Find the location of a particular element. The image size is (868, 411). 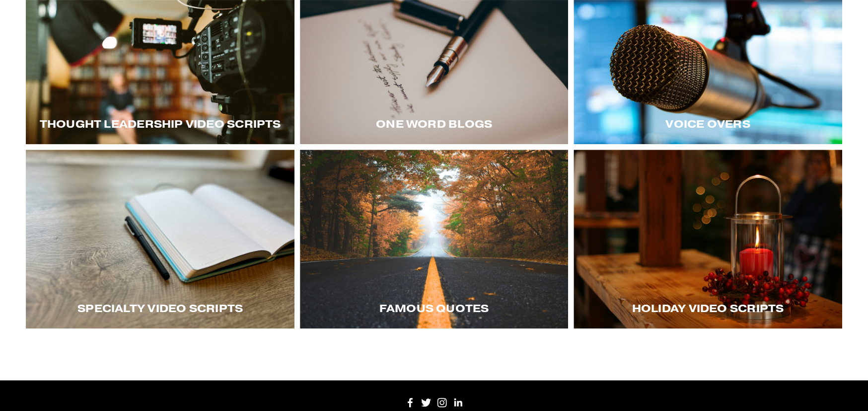

span: Voice Overs is located at coordinates (708, 124).